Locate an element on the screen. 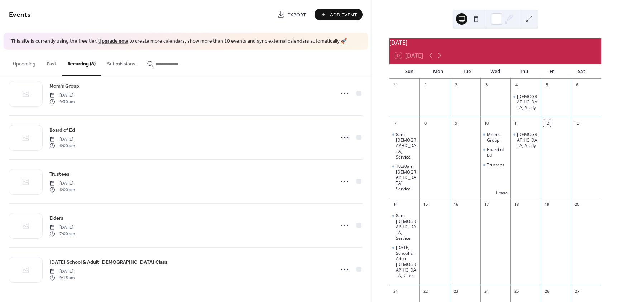 The width and height of the screenshot is (619, 302). div: 12 is located at coordinates (547, 123).